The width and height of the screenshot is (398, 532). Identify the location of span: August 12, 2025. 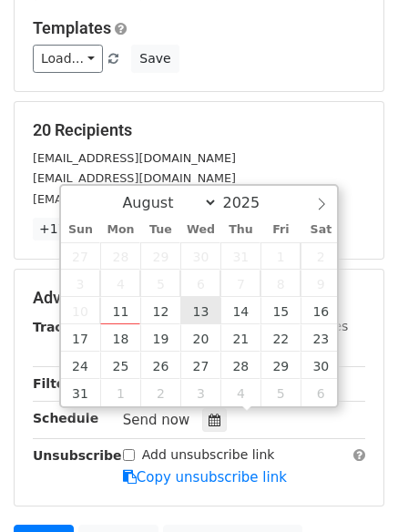
(160, 311).